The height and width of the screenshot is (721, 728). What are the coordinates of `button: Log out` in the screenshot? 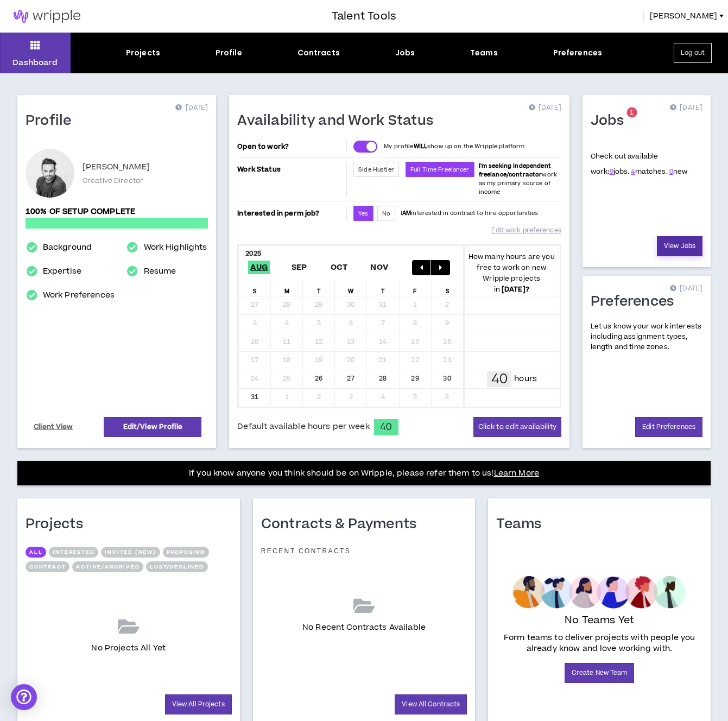 It's located at (693, 53).